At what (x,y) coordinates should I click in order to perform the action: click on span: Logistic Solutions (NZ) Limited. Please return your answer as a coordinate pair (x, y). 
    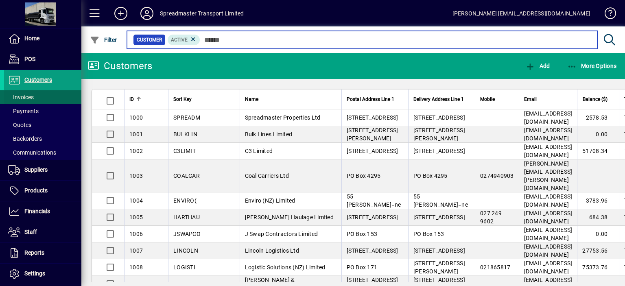
    Looking at the image, I should click on (285, 267).